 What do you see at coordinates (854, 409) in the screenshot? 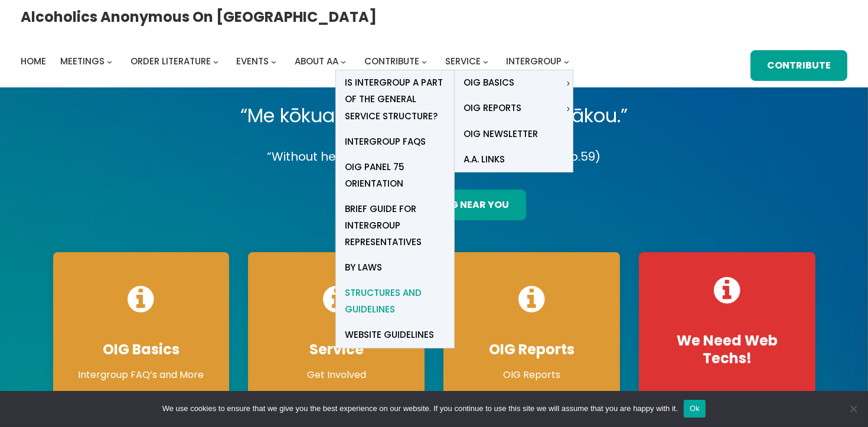
I see `span: No` at bounding box center [854, 409].